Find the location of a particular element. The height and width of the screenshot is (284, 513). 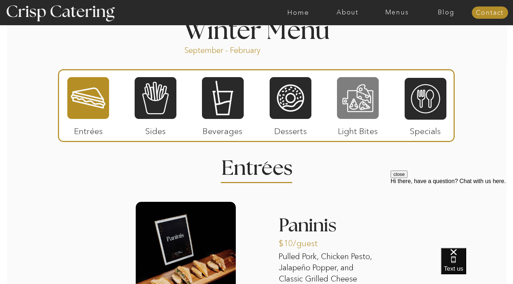

a: Blog is located at coordinates (446, 13).